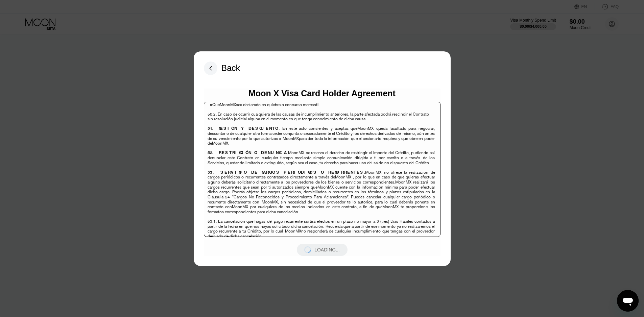  I want to click on span: se reserva el derecho de restringir el importe del Crédito, pudiendo así denunciar este Contrato ..., so click(321, 155).